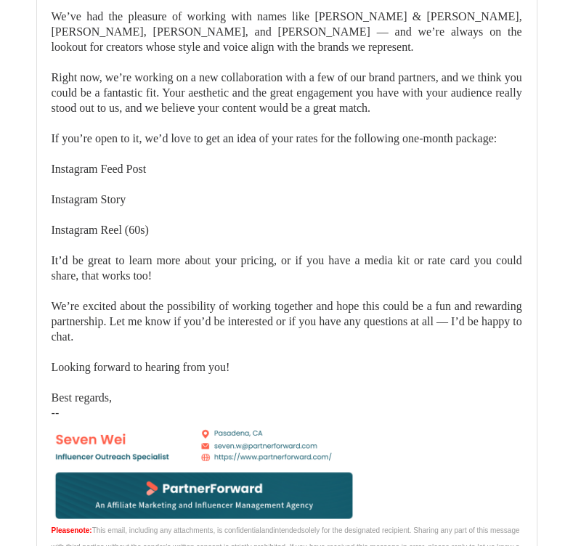  I want to click on span: If you’re open to it, we’d love to get an idea of your rates for the following one-month package:, so click(275, 138).